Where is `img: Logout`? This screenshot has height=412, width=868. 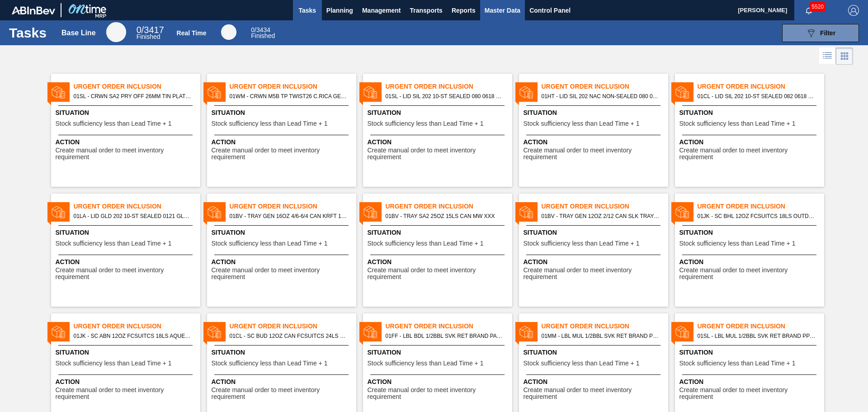 img: Logout is located at coordinates (853, 10).